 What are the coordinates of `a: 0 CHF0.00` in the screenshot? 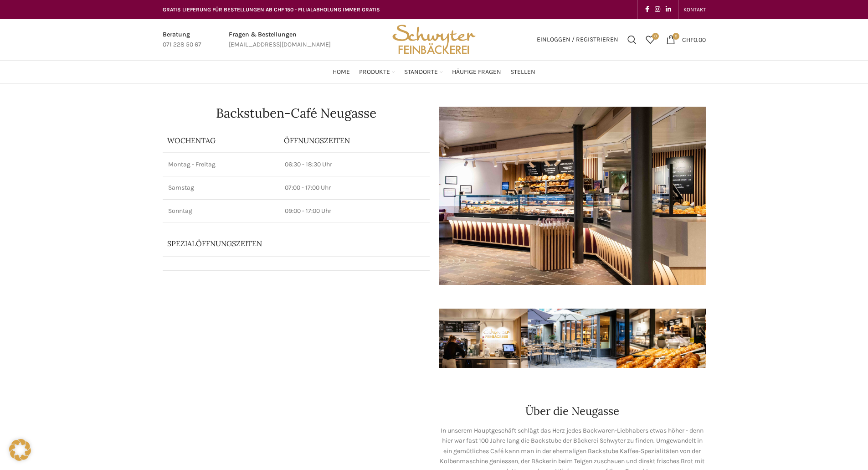 It's located at (686, 39).